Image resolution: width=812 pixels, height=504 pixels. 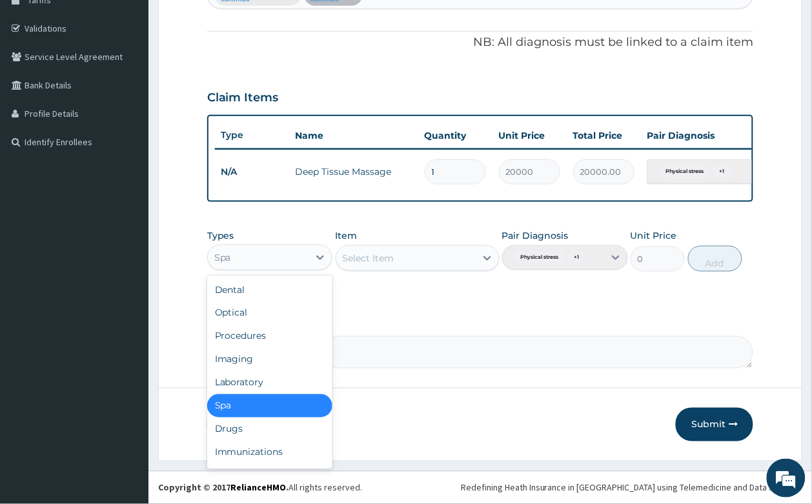 What do you see at coordinates (455, 135) in the screenshot?
I see `th: Quantity` at bounding box center [455, 135].